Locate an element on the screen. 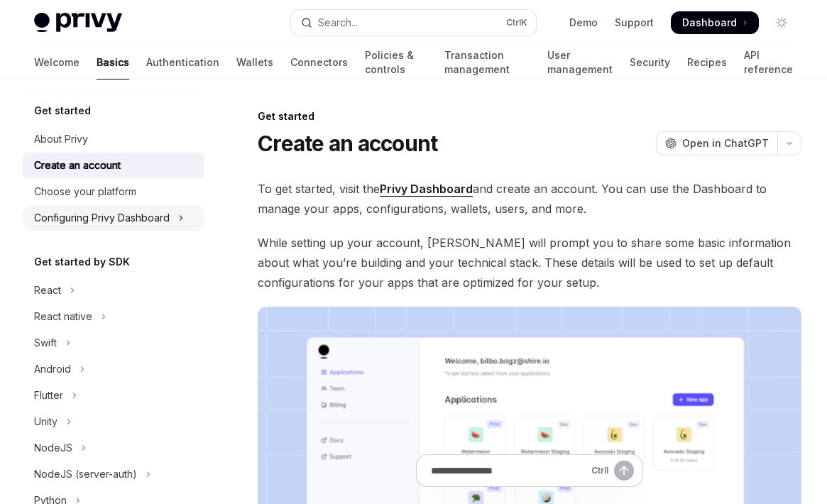 Image resolution: width=827 pixels, height=504 pixels. div: NodeJS is located at coordinates (53, 448).